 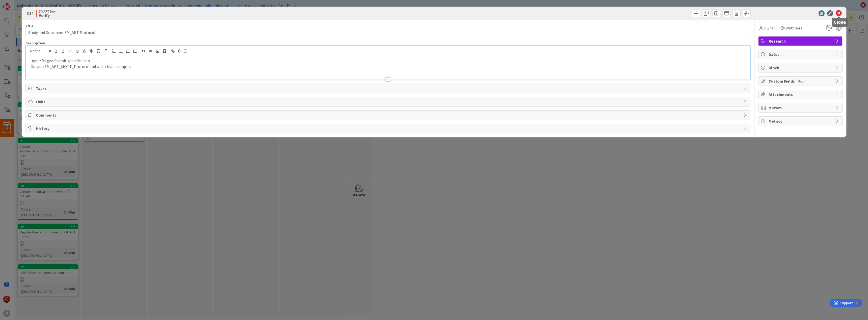 What do you see at coordinates (47, 15) in the screenshot?
I see `b: Verify` at bounding box center [47, 15].